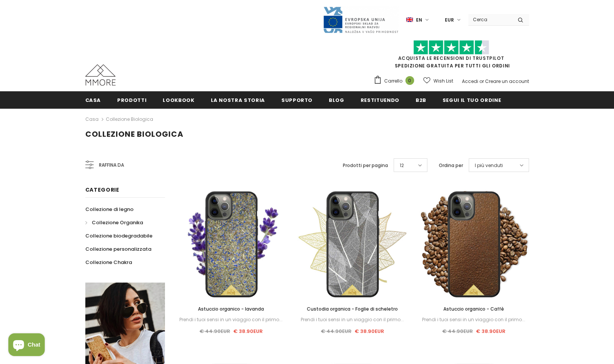 Image resolution: width=614 pixels, height=364 pixels. Describe the element at coordinates (451, 58) in the screenshot. I see `a: Acquista le recensioni di TrustPilot` at that location.